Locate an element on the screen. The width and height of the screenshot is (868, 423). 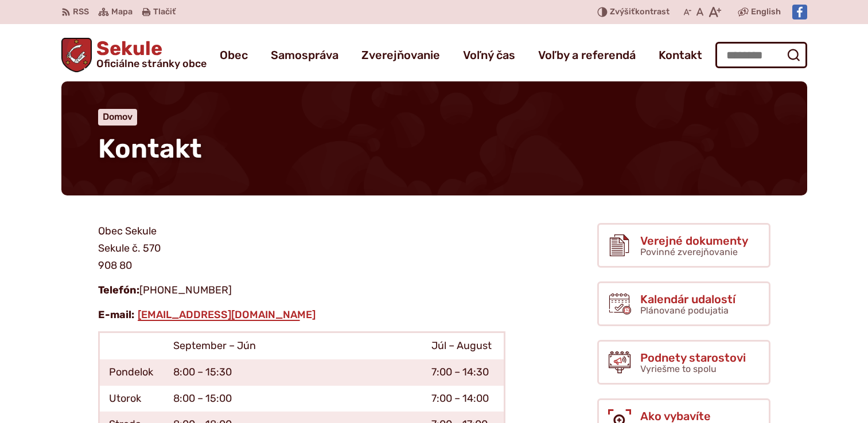
span: Samospráva is located at coordinates (305, 55).